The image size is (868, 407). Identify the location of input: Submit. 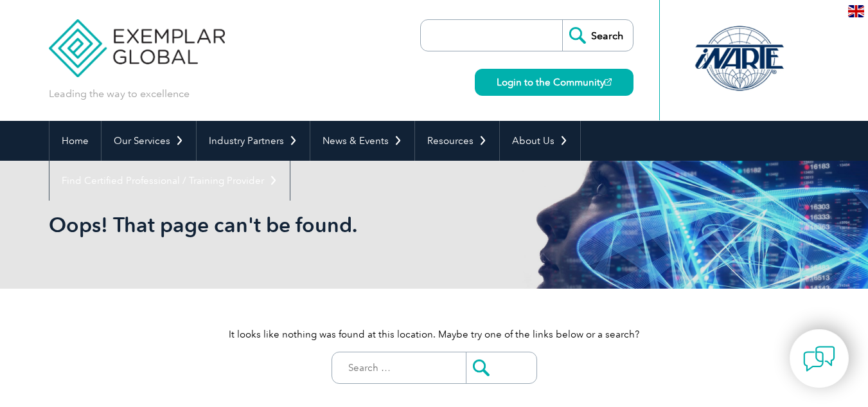
(501, 368).